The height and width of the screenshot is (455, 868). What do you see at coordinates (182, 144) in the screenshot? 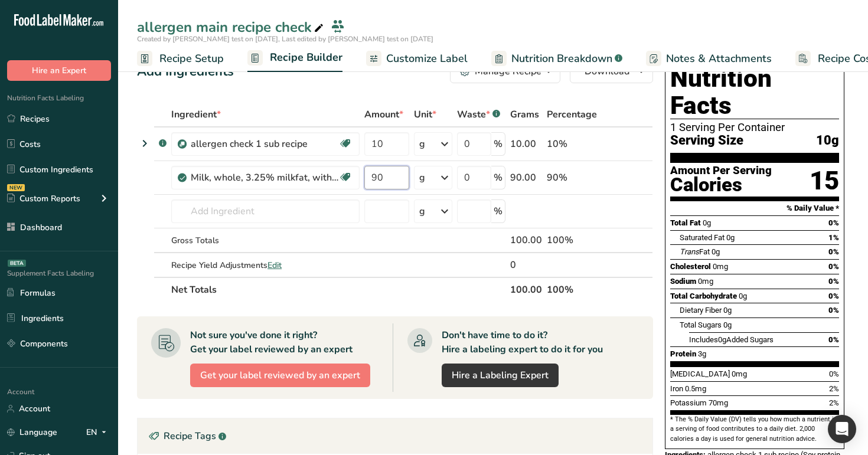
I see `img: Sub Recipe` at bounding box center [182, 144].